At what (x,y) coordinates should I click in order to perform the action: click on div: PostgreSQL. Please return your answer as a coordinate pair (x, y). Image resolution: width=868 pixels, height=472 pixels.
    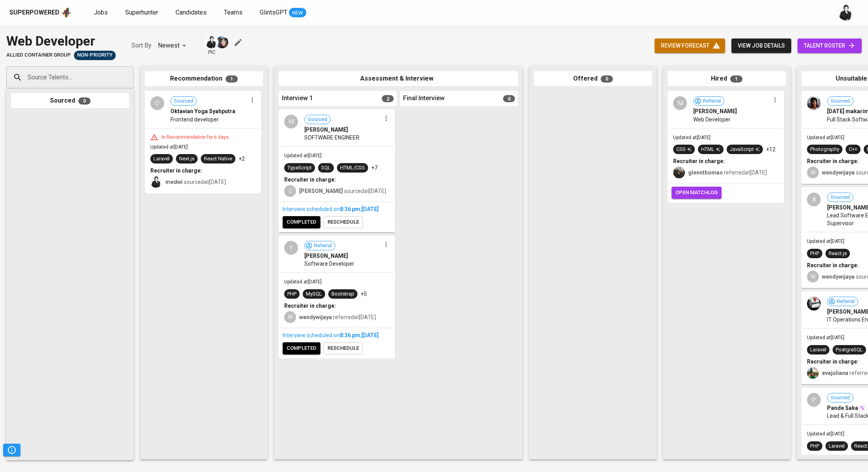
    Looking at the image, I should click on (849, 350).